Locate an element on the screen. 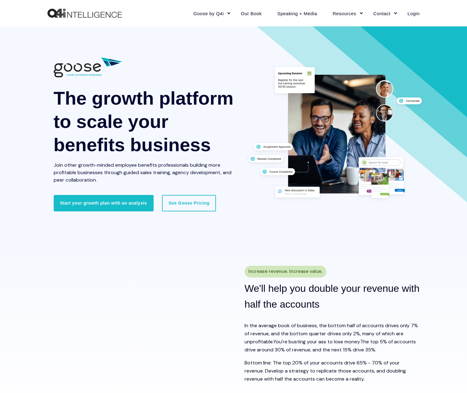  span: Increase revenue. Increase value. is located at coordinates (285, 271).